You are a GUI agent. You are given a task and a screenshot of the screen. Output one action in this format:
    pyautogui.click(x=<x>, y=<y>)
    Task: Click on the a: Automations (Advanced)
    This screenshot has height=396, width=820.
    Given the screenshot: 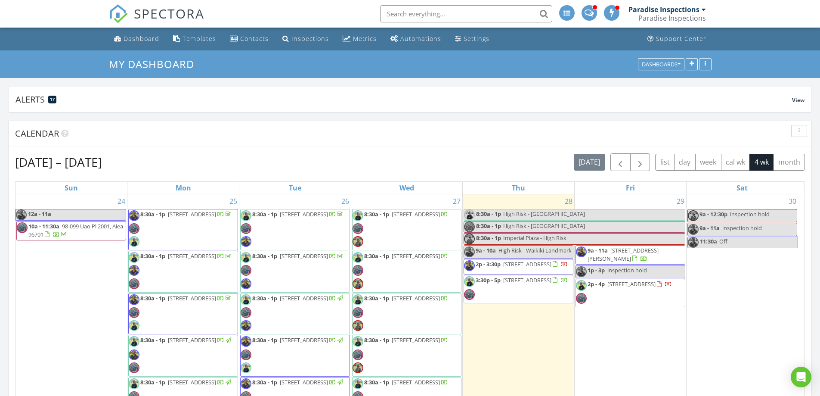 What is the action you would take?
    pyautogui.click(x=416, y=39)
    